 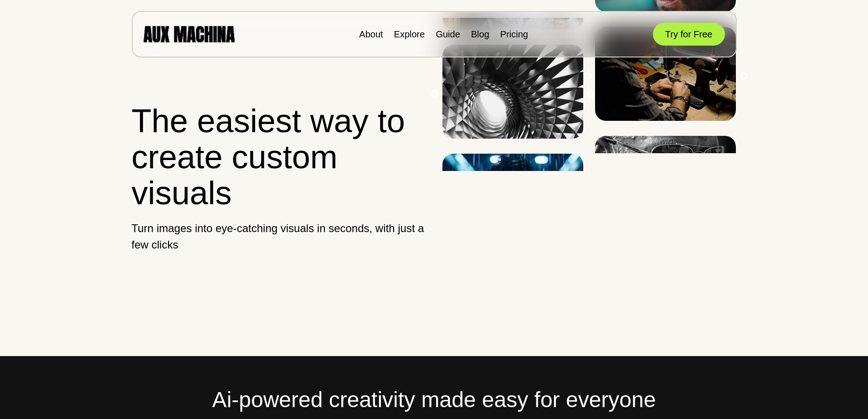 What do you see at coordinates (447, 34) in the screenshot?
I see `a: Guide` at bounding box center [447, 34].